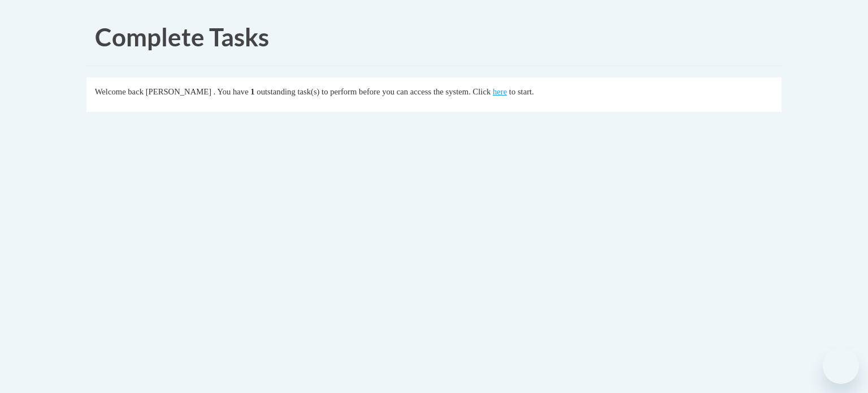 This screenshot has width=868, height=393. I want to click on span: to start., so click(522, 92).